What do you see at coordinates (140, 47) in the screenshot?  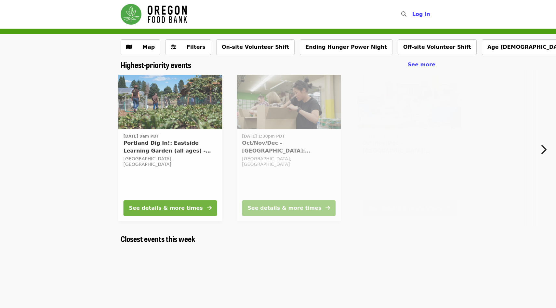 I see `a: Show map view` at bounding box center [140, 47].